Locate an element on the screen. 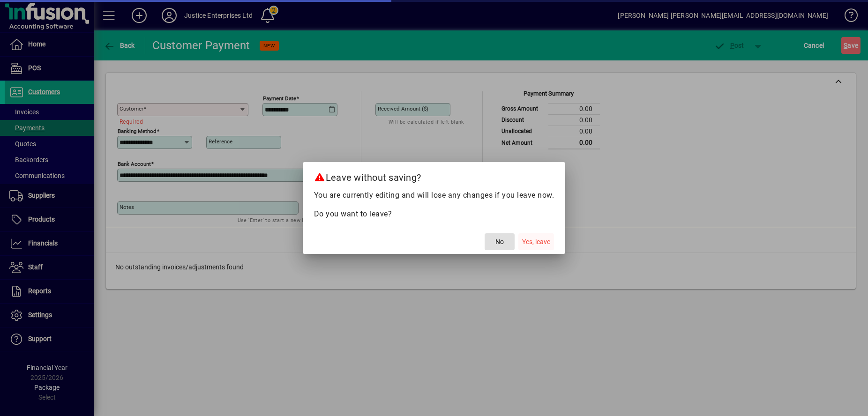  p: Do you want to leave? is located at coordinates (434, 214).